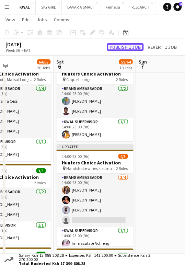 Image resolution: width=185 pixels, height=265 pixels. What do you see at coordinates (60, 62) in the screenshot?
I see `span: Sat` at bounding box center [60, 62].